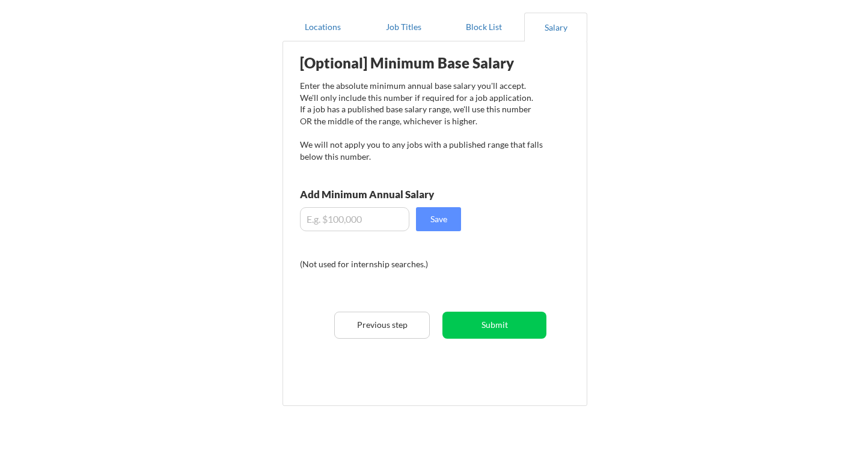 The height and width of the screenshot is (454, 868). I want to click on div: Add Minimum Annual Salary, so click(394, 194).